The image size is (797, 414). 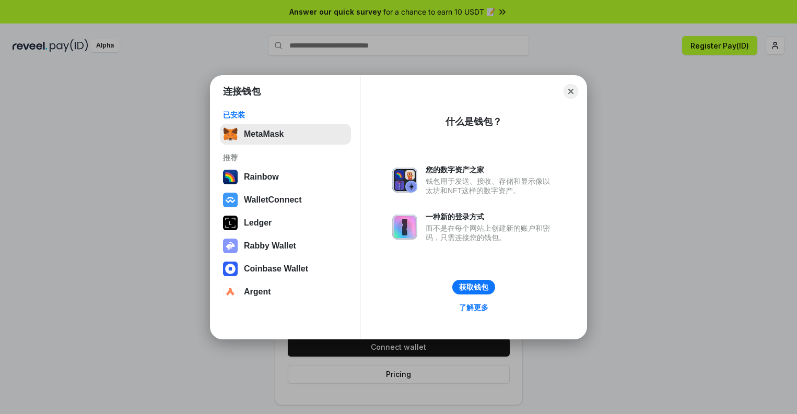 What do you see at coordinates (258, 292) in the screenshot?
I see `div: Argent` at bounding box center [258, 292].